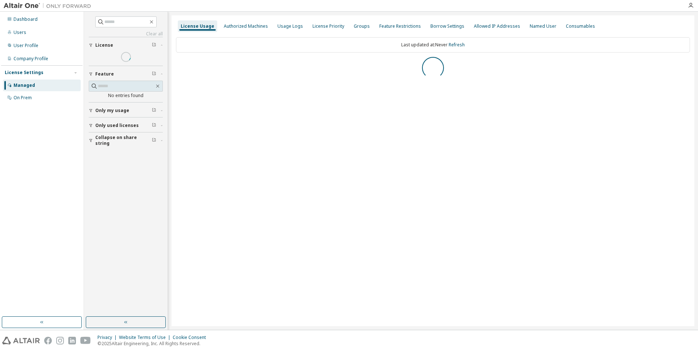 The width and height of the screenshot is (698, 351). Describe the element at coordinates (154, 343) in the screenshot. I see `p: © 2025 Altair Engineering, Inc. All Rights Reserved.` at that location.